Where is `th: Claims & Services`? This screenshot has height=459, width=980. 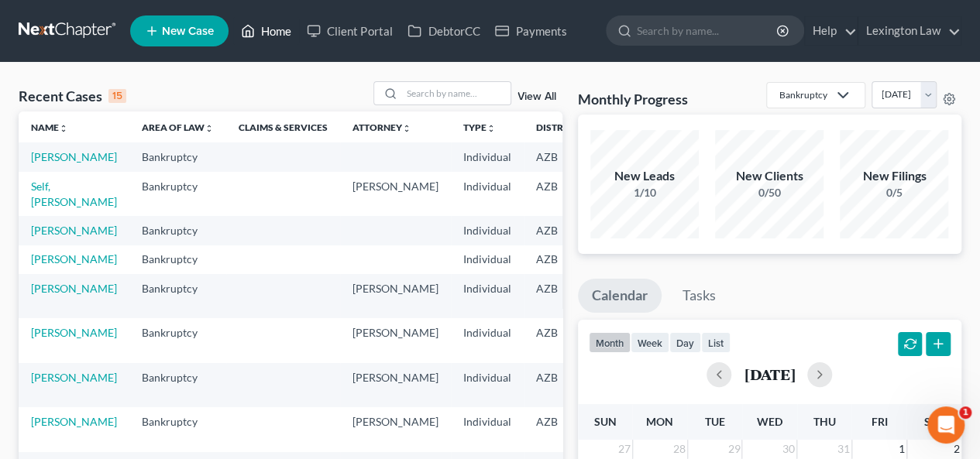 th: Claims & Services is located at coordinates (282, 127).